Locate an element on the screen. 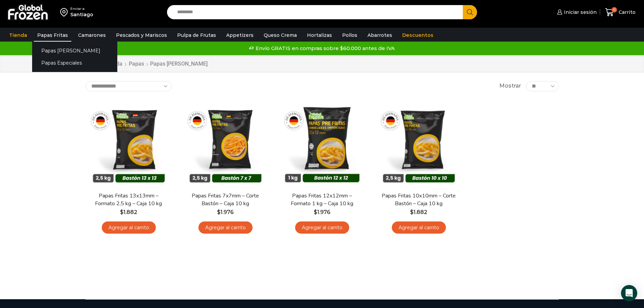 The width and height of the screenshot is (644, 308). a: Agregar al carrito: “Papas Fritas 13x13mm - Formato 2,5 kg - Caja 10 kg” is located at coordinates (128, 228).